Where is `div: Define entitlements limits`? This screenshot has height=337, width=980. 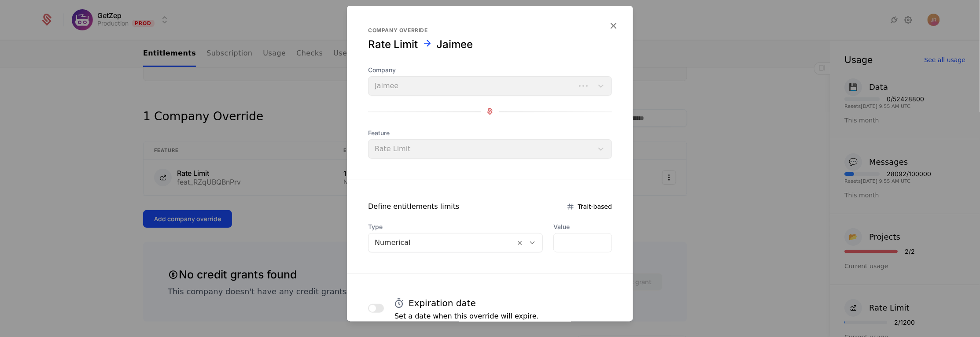 div: Define entitlements limits is located at coordinates (414, 206).